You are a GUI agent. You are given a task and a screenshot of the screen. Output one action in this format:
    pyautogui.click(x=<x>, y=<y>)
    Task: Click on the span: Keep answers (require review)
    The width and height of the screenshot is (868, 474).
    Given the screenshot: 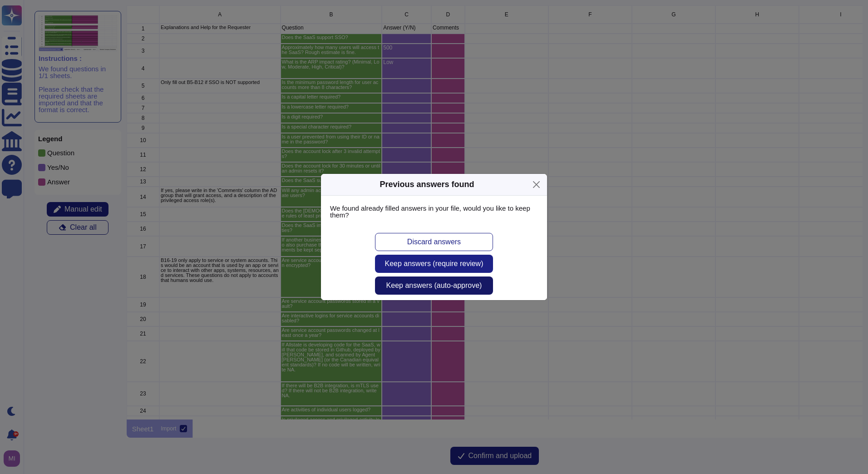 What is the action you would take?
    pyautogui.click(x=434, y=264)
    